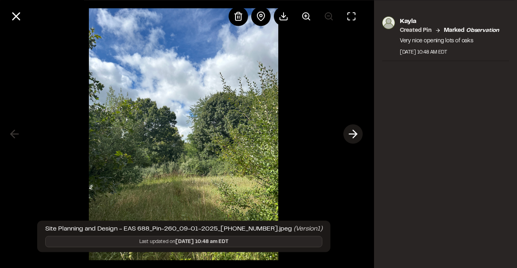 Image resolution: width=517 pixels, height=268 pixels. What do you see at coordinates (353, 134) in the screenshot?
I see `button: Next photo` at bounding box center [353, 134].